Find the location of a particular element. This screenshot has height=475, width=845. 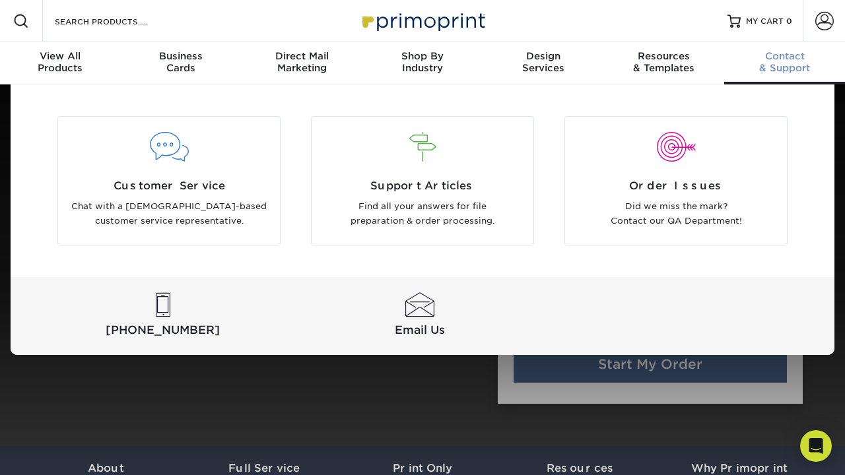

span: Order Issues is located at coordinates (676, 186).